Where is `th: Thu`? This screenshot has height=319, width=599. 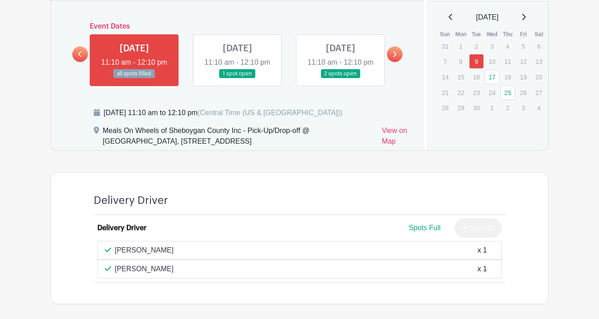 th: Thu is located at coordinates (507, 34).